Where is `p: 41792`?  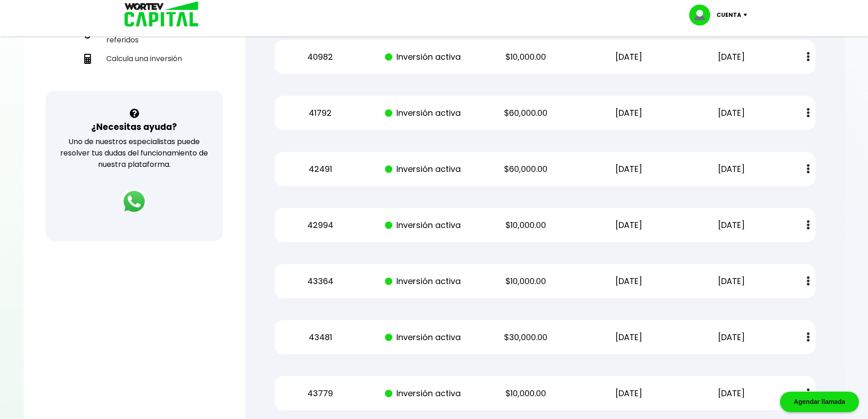
p: 41792 is located at coordinates (320, 113).